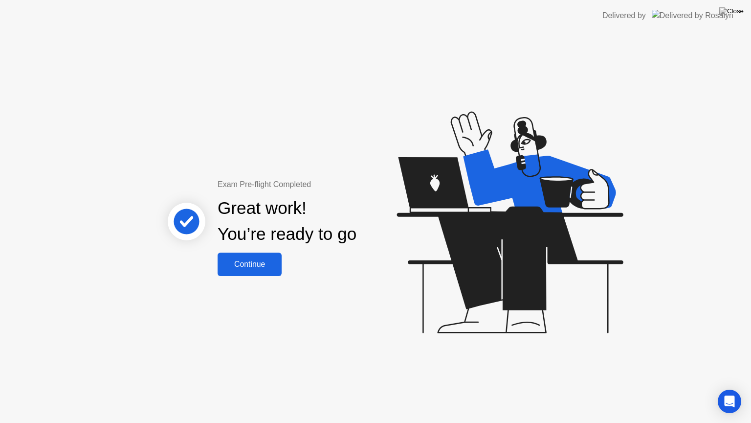 The image size is (751, 423). What do you see at coordinates (693, 15) in the screenshot?
I see `img: Delivered by Rosalyn` at bounding box center [693, 15].